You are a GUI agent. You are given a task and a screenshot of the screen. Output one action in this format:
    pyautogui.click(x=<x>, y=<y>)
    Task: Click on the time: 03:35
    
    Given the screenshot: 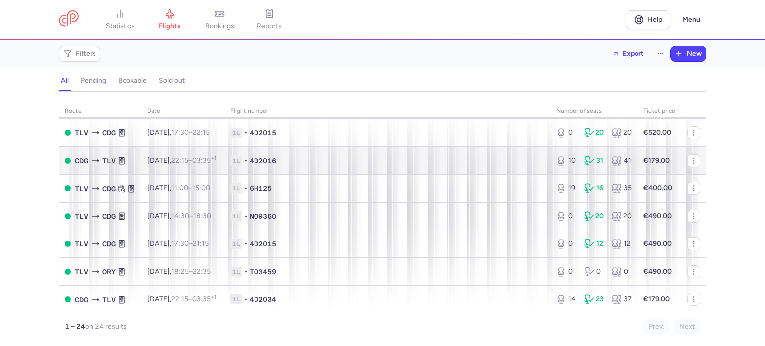 What is the action you would take?
    pyautogui.click(x=204, y=299)
    